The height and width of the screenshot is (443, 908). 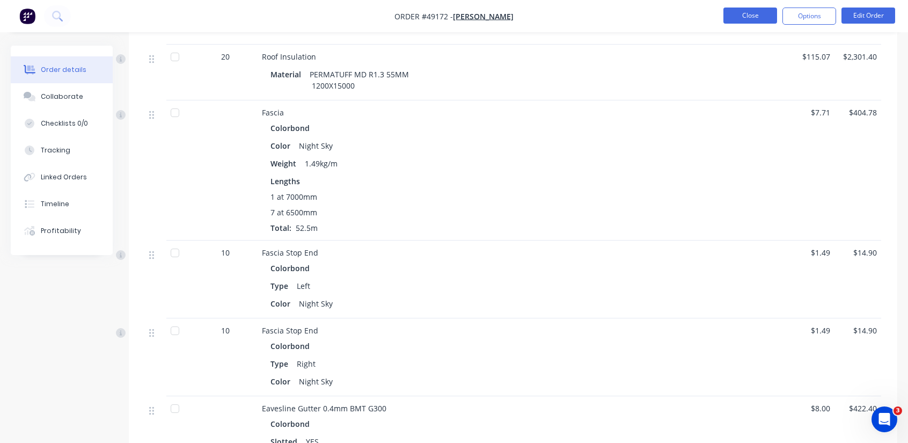 I want to click on button: Collaborate, so click(x=62, y=97).